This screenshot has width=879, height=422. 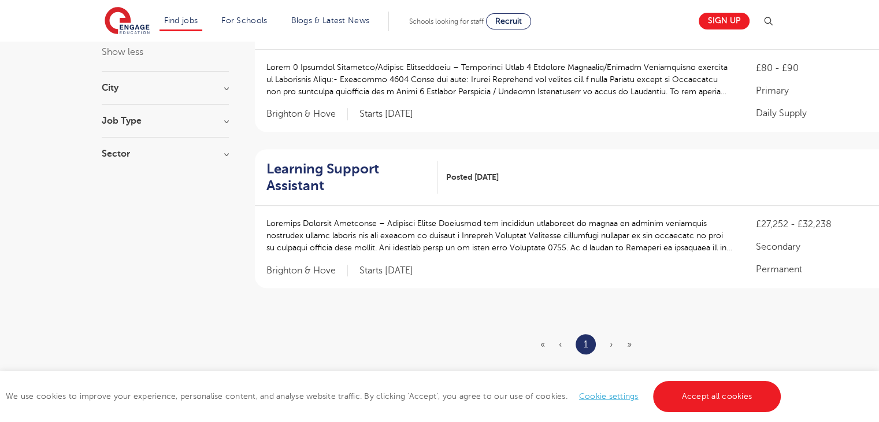 What do you see at coordinates (123, 52) in the screenshot?
I see `button: Show less` at bounding box center [123, 52].